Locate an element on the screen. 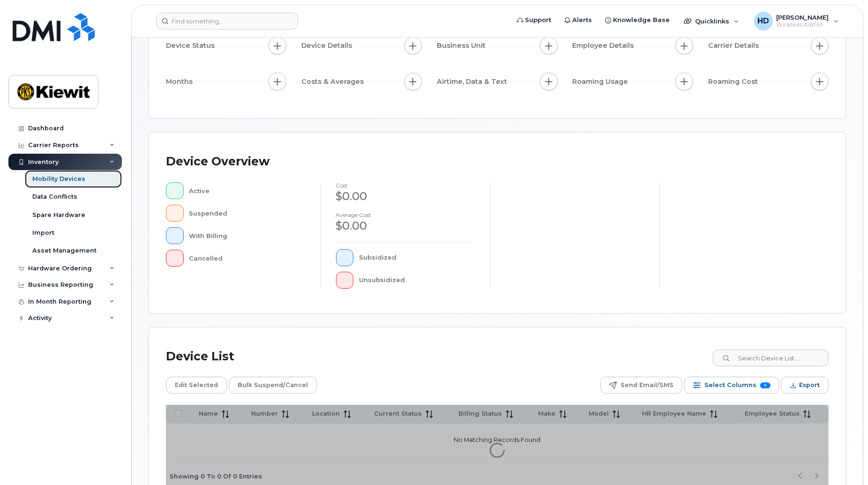  span: Roaming Cost is located at coordinates (735, 82).